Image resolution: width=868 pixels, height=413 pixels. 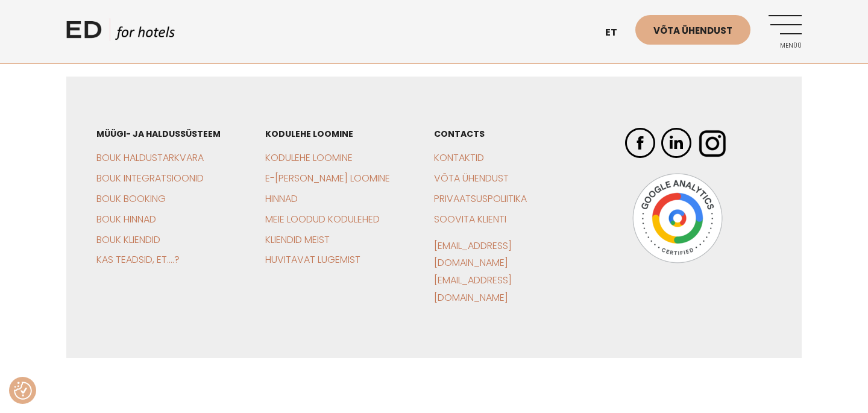 I want to click on span: Menüü, so click(x=785, y=46).